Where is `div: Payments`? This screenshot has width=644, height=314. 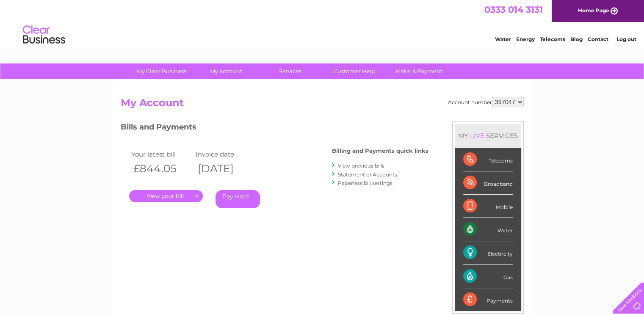
div: Payments is located at coordinates (488, 300).